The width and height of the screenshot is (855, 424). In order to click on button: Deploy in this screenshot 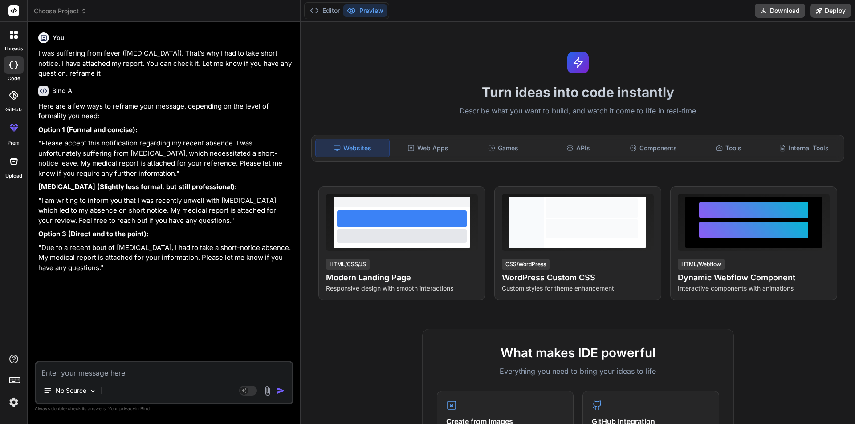, I will do `click(830, 11)`.